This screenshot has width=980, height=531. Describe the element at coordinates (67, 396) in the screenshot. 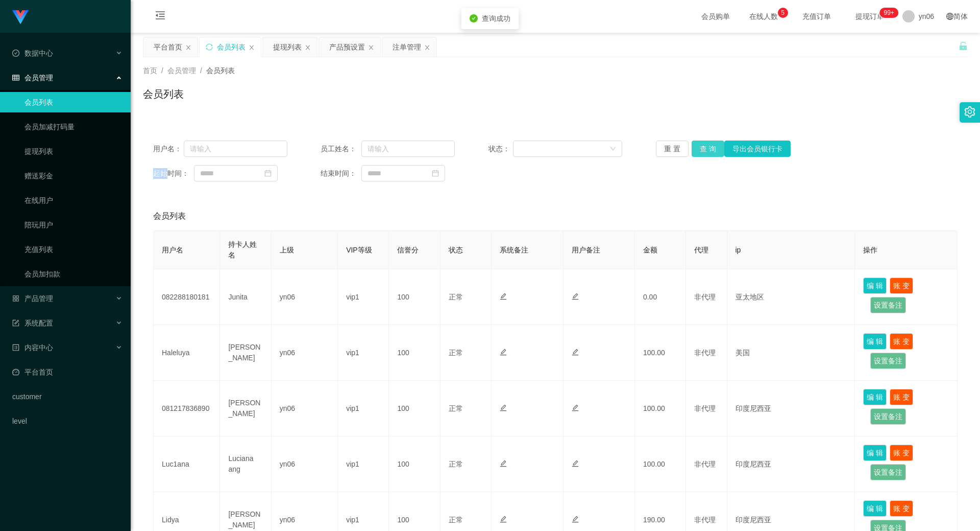

I see `a: customer` at that location.